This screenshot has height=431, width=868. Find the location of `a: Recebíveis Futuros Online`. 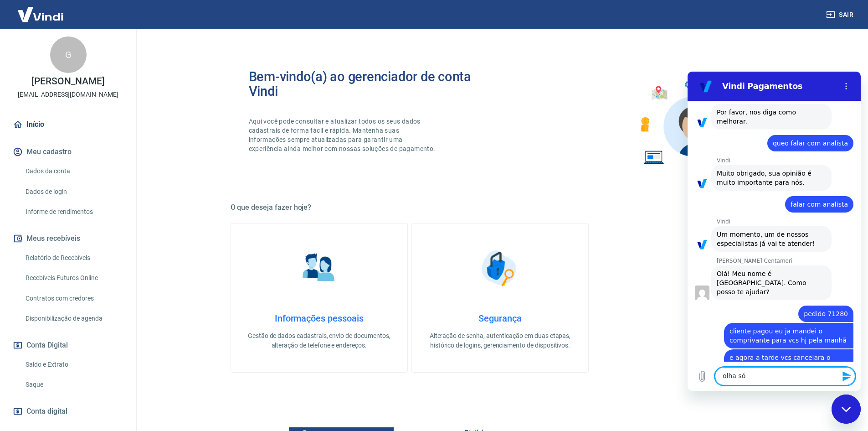

a: Recebíveis Futuros Online is located at coordinates (73, 278).